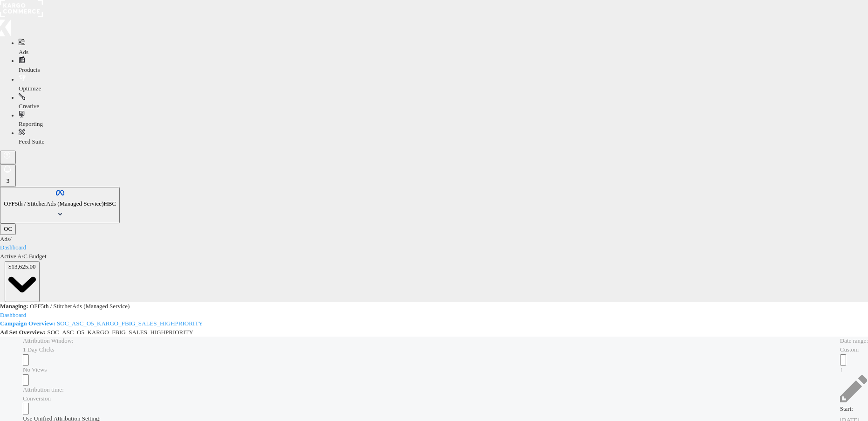 This screenshot has width=868, height=421. I want to click on span: Custom, so click(849, 349).